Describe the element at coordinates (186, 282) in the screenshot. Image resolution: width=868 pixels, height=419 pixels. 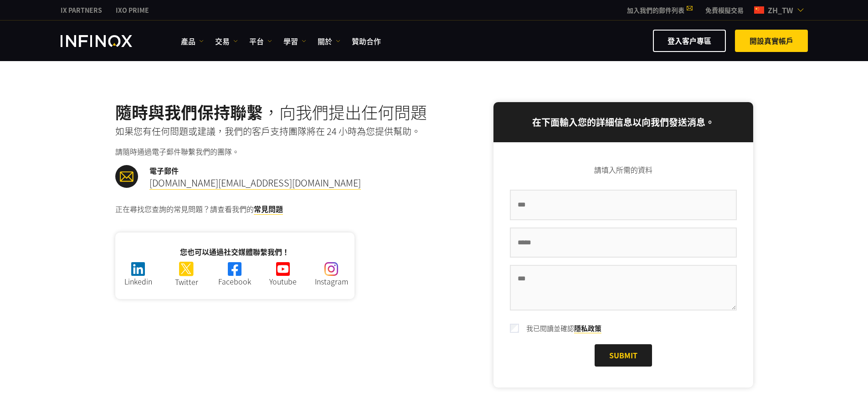
I see `p: Twitter` at that location.